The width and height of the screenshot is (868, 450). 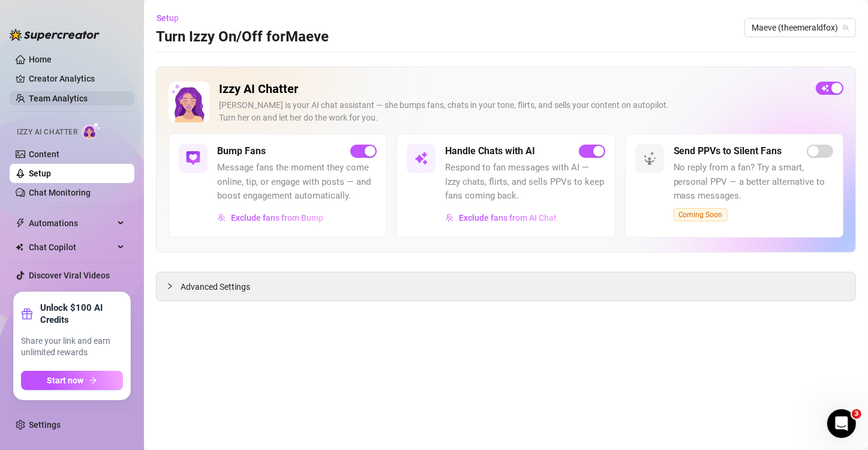 I want to click on h3: Turn Izzy On/Off for Maeve, so click(x=243, y=37).